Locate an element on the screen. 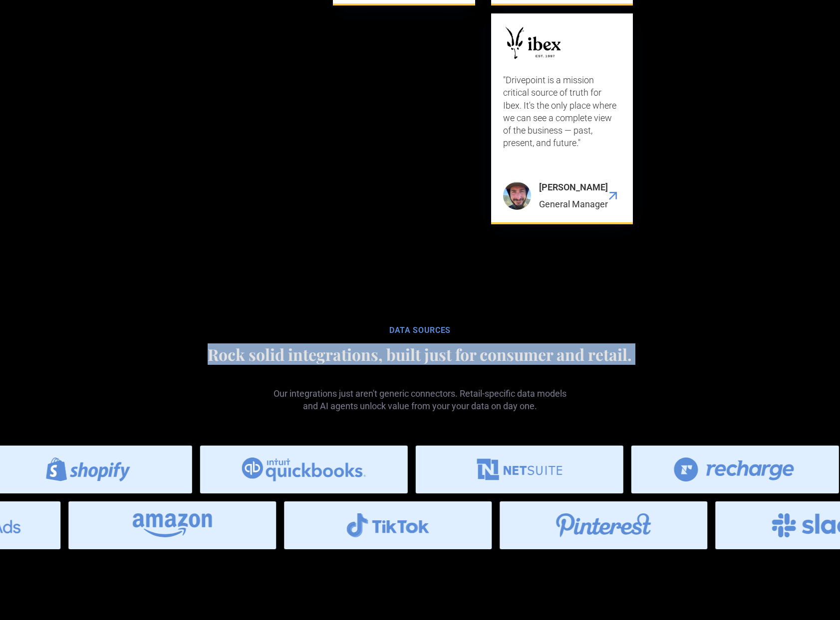 The height and width of the screenshot is (620, 840). div: General Manager is located at coordinates (573, 204).